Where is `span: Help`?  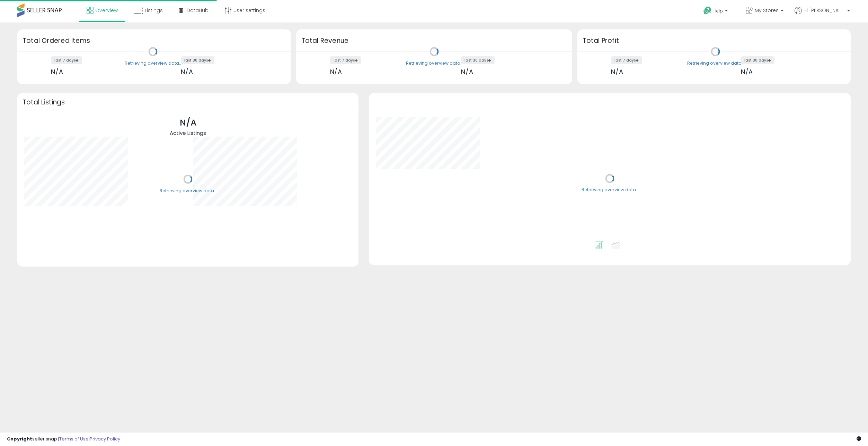 span: Help is located at coordinates (718, 11).